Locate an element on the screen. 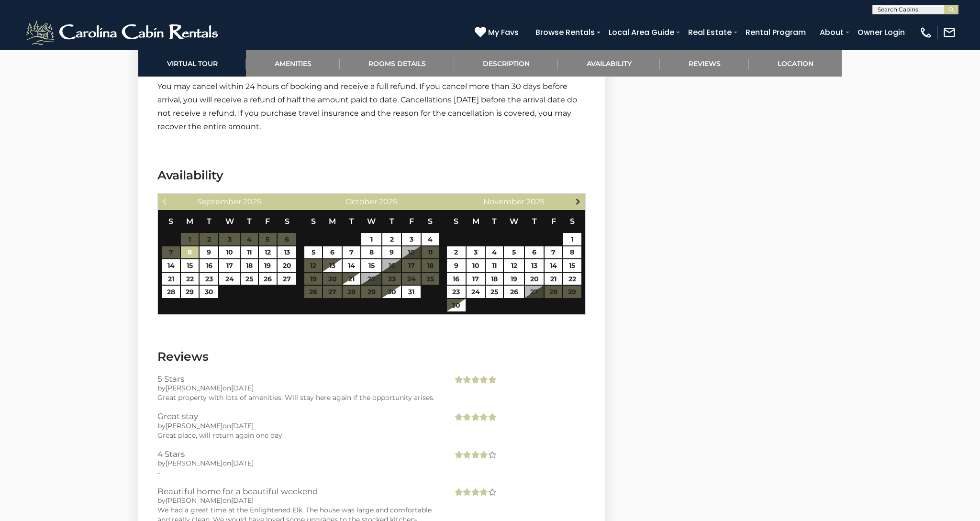  a: 3 is located at coordinates (475, 253).